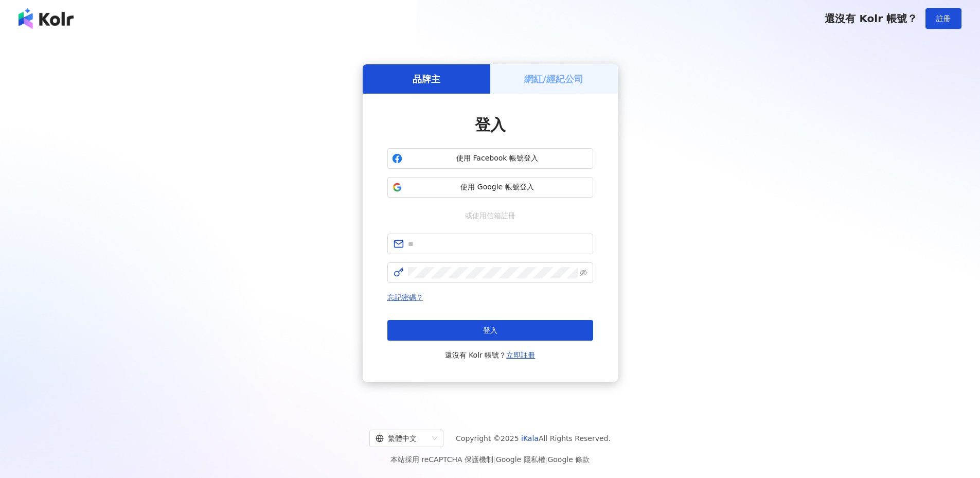  I want to click on span: 註冊, so click(944, 19).